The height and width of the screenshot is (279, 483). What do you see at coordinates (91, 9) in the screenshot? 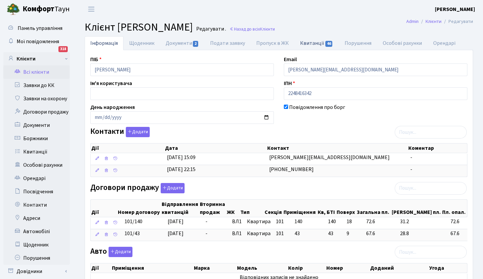
I see `button: Переключити навігацію` at bounding box center [91, 9].